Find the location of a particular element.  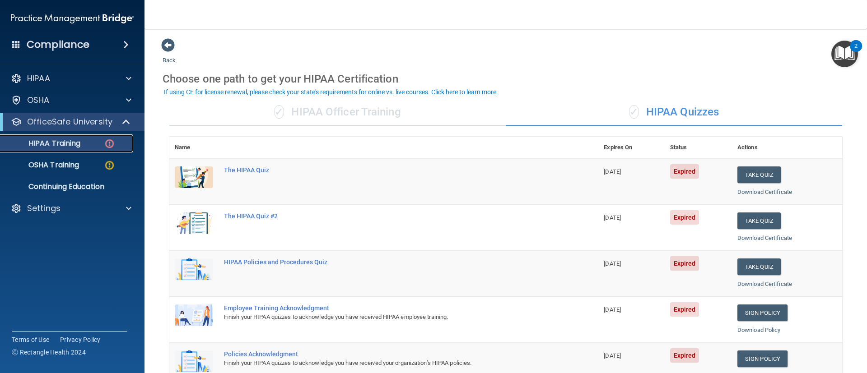

p: OSHA Training is located at coordinates (42, 165).